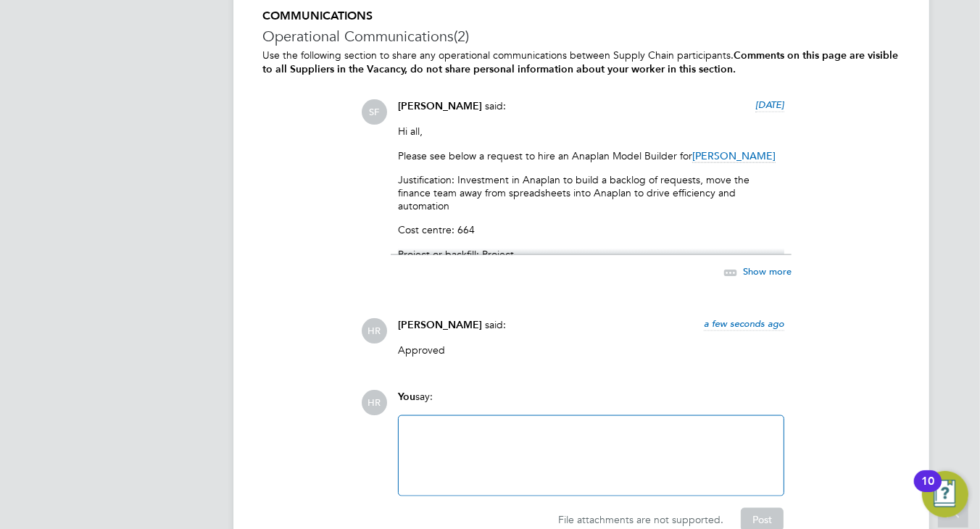 This screenshot has width=980, height=529. Describe the element at coordinates (406, 397) in the screenshot. I see `span: You` at that location.